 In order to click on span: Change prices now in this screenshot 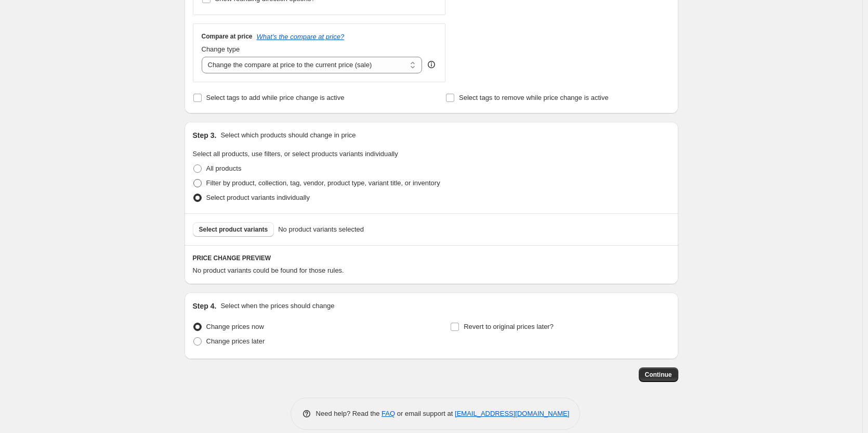, I will do `click(235, 326)`.